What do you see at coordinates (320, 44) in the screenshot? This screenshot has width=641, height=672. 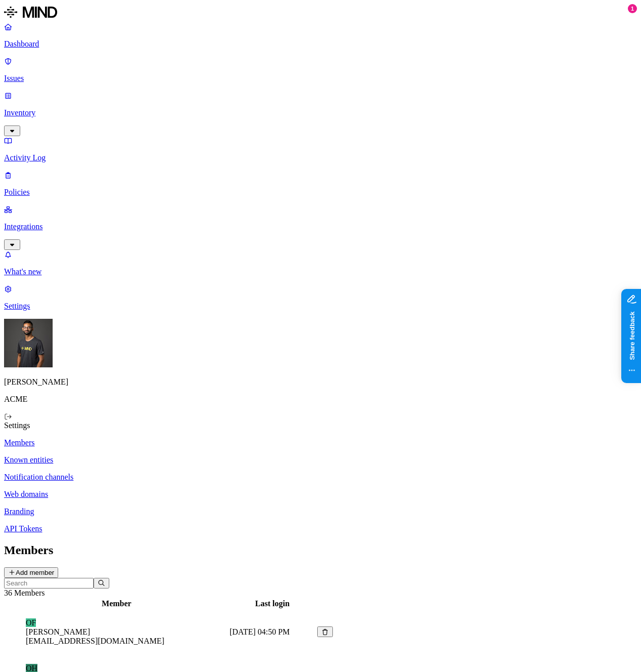 I see `p: Dashboard` at bounding box center [320, 44].